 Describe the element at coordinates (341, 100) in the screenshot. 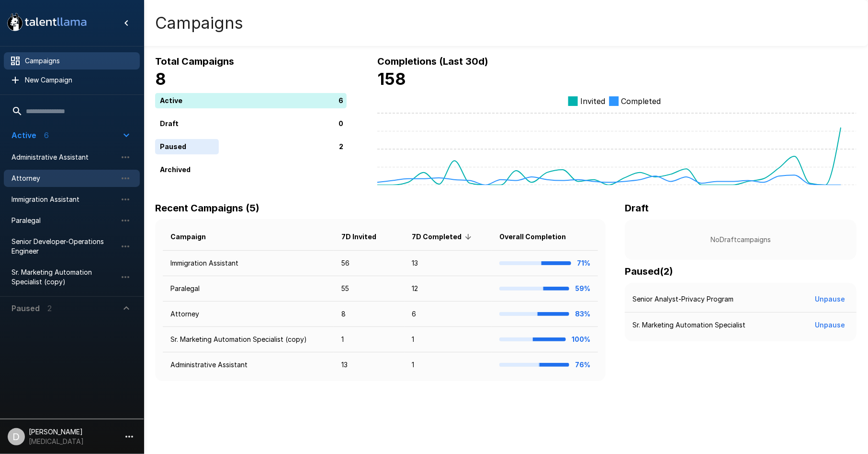

I see `p: 6` at that location.